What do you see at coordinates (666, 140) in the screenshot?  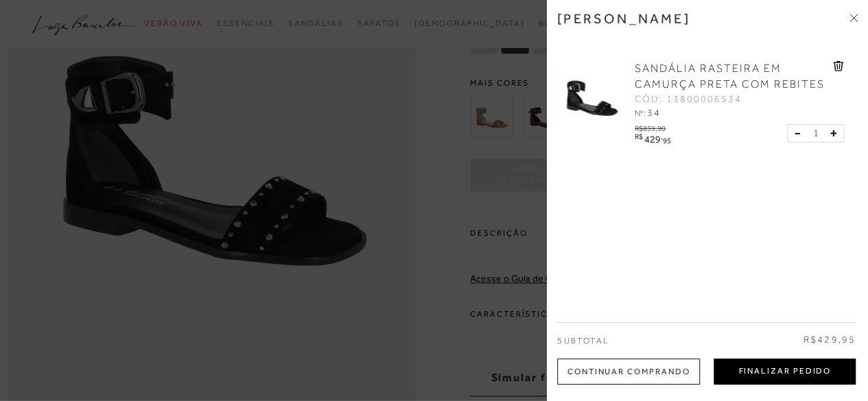 I see `span: 95` at bounding box center [666, 140].